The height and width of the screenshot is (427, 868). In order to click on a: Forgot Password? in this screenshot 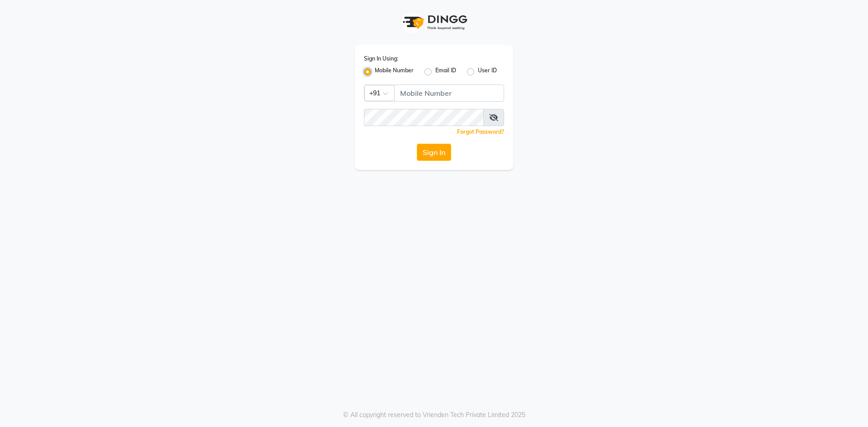, I will do `click(481, 132)`.